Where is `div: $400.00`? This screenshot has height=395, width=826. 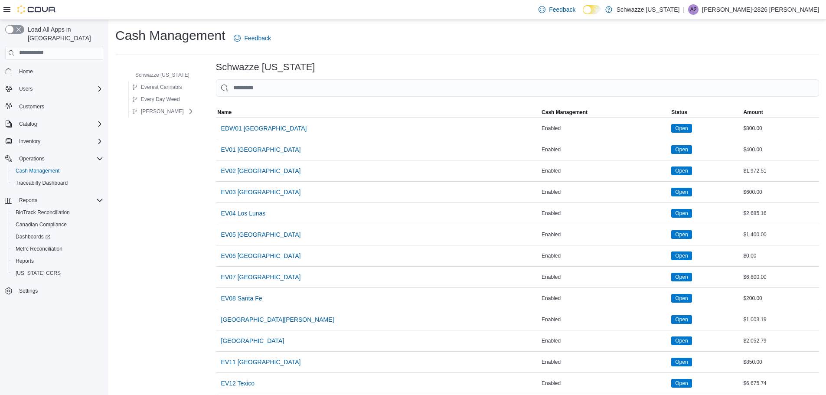 div: $400.00 is located at coordinates (780, 150).